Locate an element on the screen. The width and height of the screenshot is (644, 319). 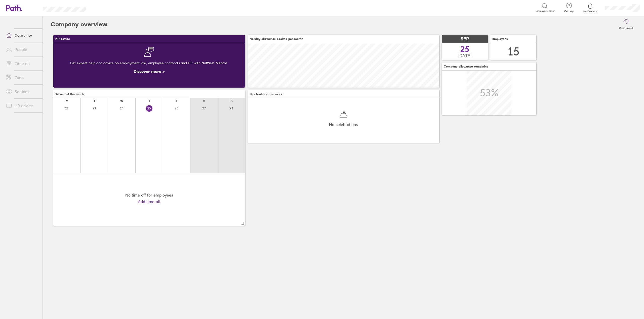
label: Reset layout is located at coordinates (626, 27).